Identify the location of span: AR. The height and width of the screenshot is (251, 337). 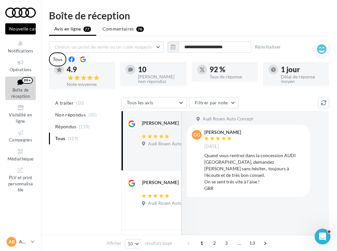
(11, 242).